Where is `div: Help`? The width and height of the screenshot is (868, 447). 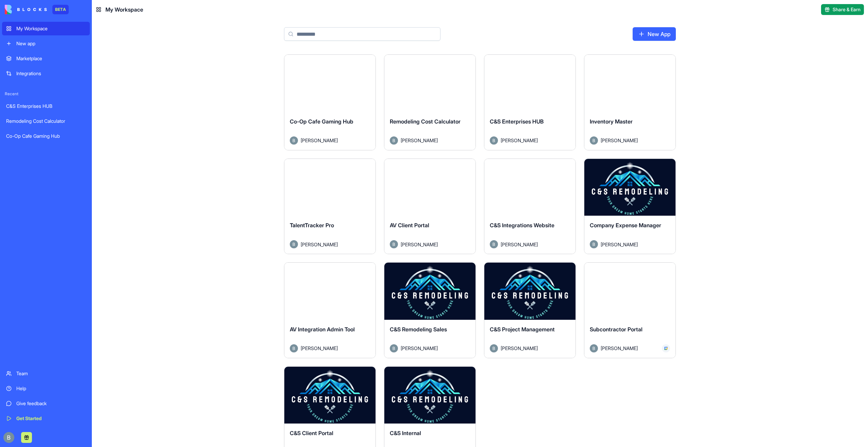
div: Help is located at coordinates (51, 388).